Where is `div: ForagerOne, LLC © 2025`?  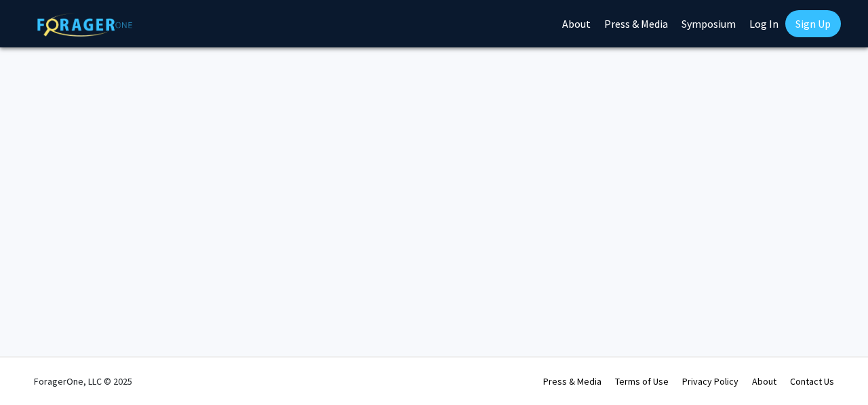
div: ForagerOne, LLC © 2025 is located at coordinates (83, 381).